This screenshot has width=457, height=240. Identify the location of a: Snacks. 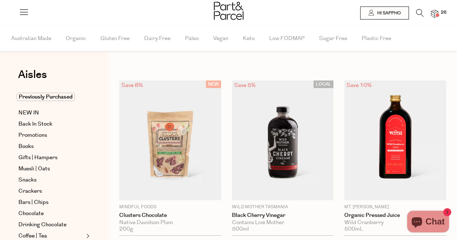
(51, 180).